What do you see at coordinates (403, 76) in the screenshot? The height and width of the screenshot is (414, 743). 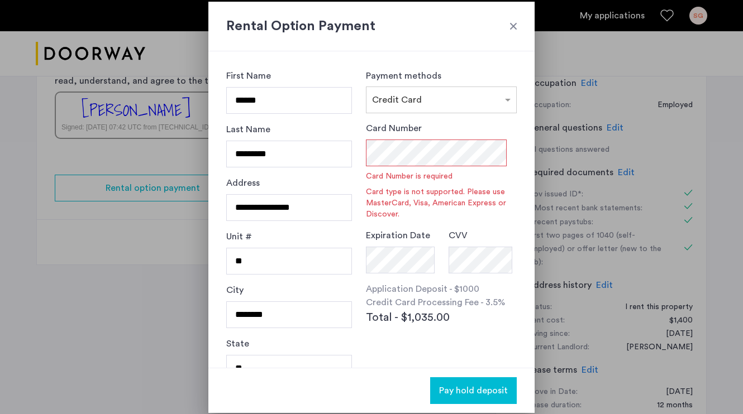 I see `label: Payment methods` at bounding box center [403, 76].